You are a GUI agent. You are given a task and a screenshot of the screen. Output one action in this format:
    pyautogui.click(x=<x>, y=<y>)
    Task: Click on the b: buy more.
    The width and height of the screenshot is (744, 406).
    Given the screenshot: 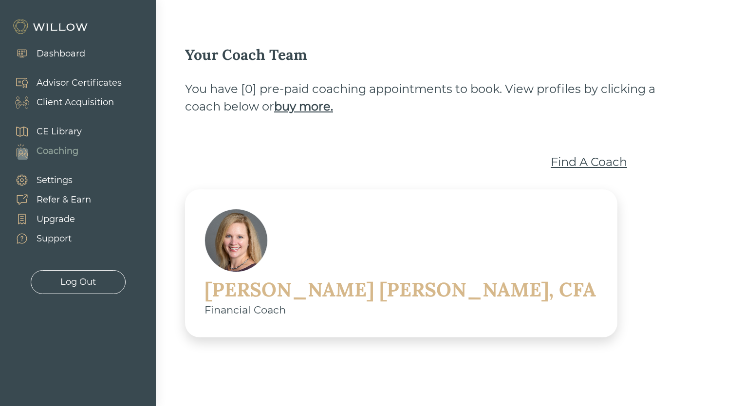 What is the action you would take?
    pyautogui.click(x=303, y=106)
    